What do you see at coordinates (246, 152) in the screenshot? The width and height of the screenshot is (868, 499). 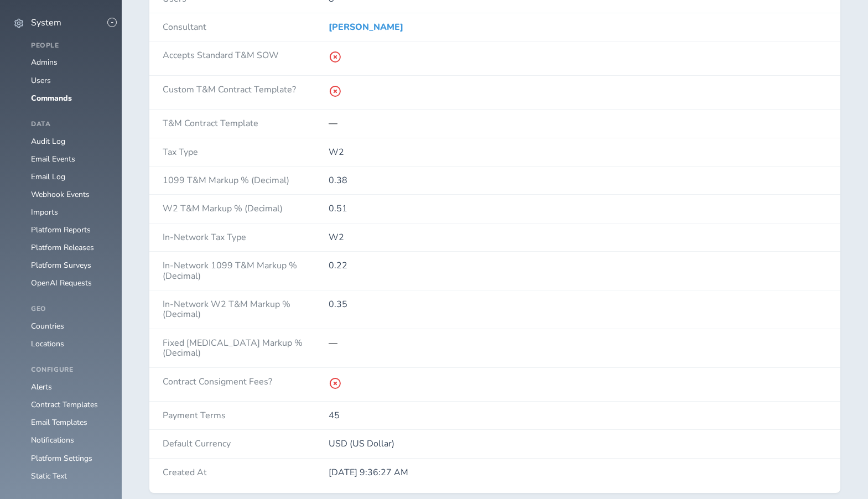 I see `h4: Tax Type` at bounding box center [246, 152].